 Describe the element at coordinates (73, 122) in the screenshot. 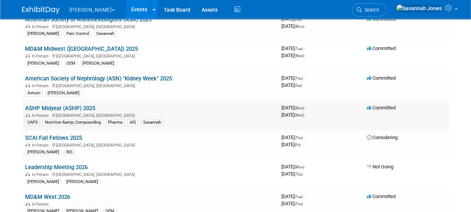

I see `div: Nutrition &amp; Compounding` at that location.